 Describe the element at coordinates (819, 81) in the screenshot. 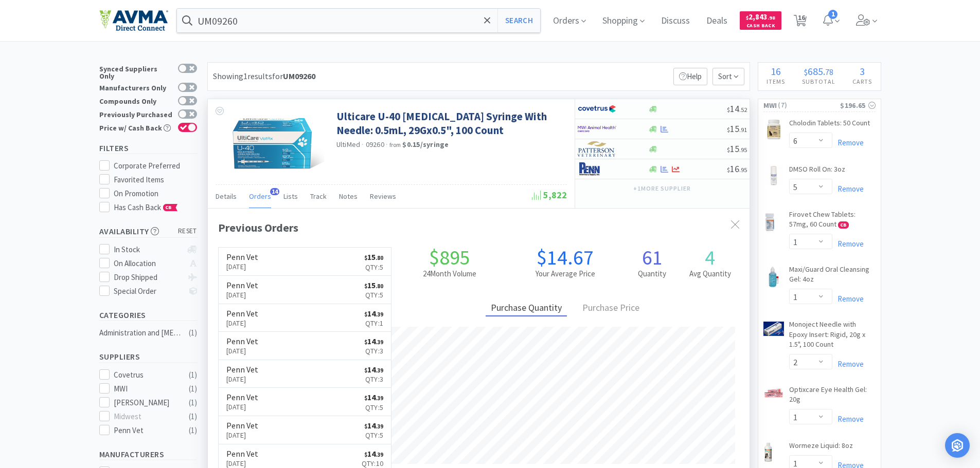

I see `h4: Subtotal` at that location.